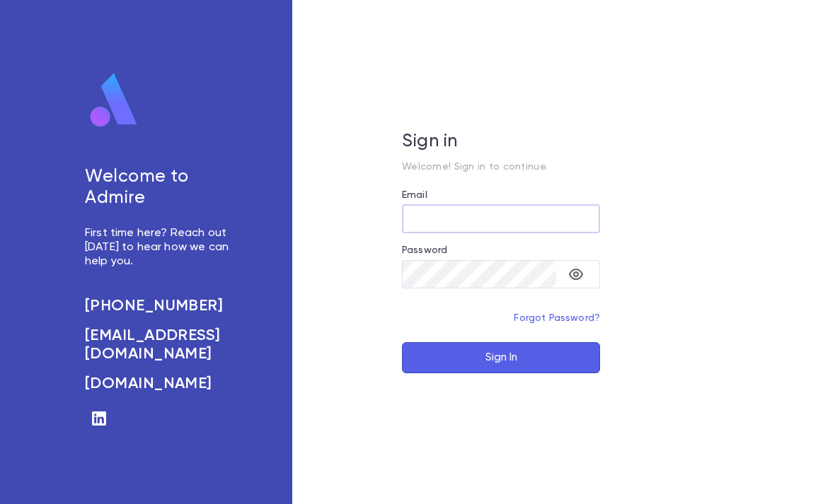  What do you see at coordinates (576, 274) in the screenshot?
I see `button: toggle password visibility` at bounding box center [576, 274].